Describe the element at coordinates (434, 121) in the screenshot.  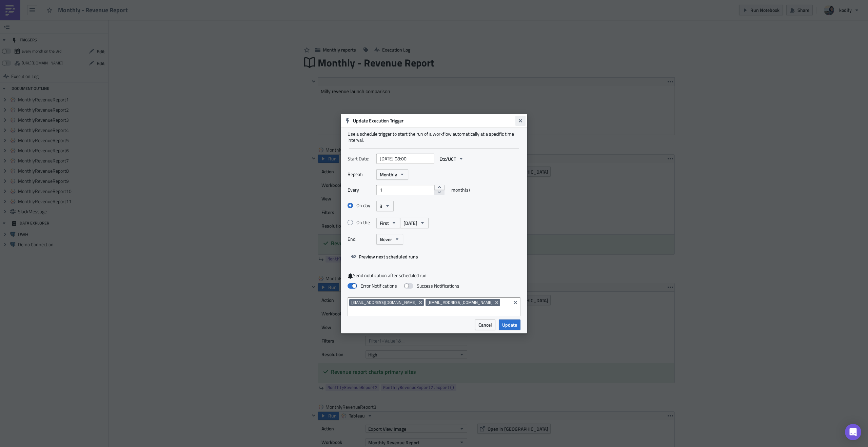
I see `h6: Update Execution Trigger` at that location.